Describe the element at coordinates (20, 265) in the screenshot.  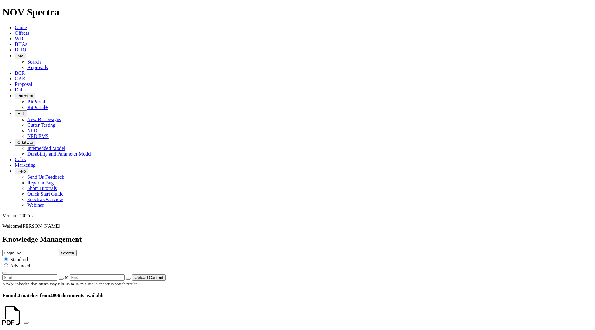
I see `span: Advanced` at that location.